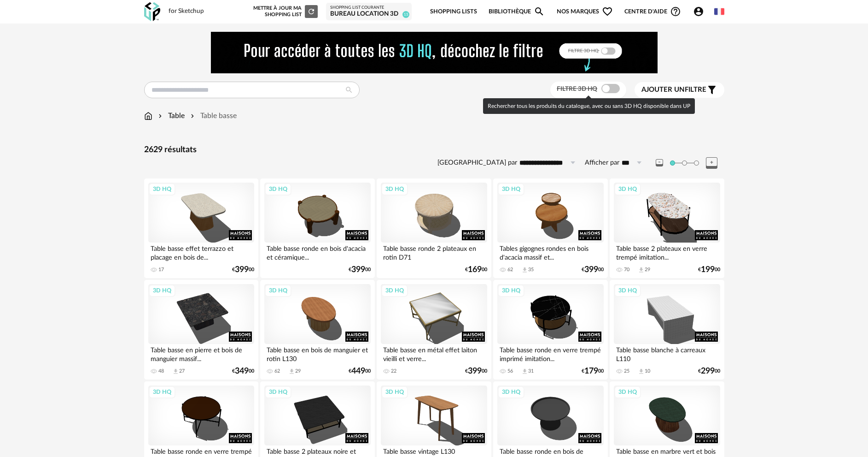  What do you see at coordinates (186, 12) in the screenshot?
I see `div: for Sketchup` at bounding box center [186, 12].